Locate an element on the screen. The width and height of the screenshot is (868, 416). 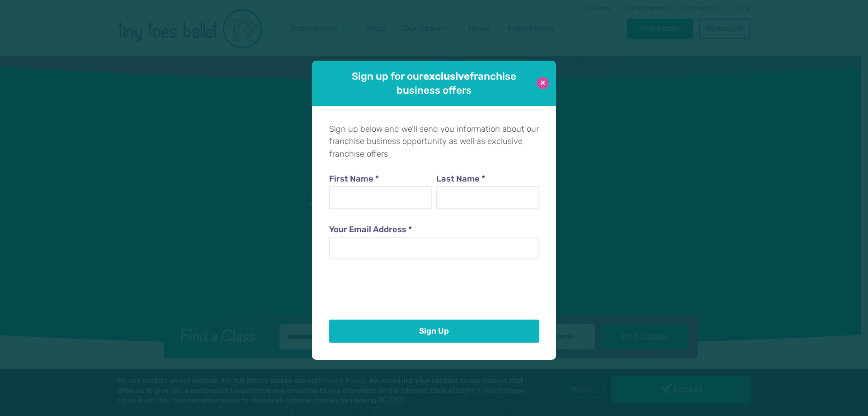
p: Sign up below and we'll send you information about our franchise business opportunity as well as ... is located at coordinates (434, 142).